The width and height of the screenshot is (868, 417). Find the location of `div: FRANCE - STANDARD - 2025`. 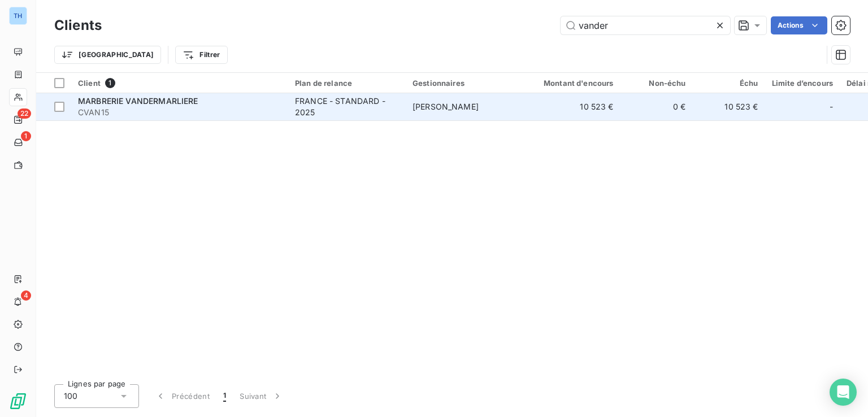

div: FRANCE - STANDARD - 2025 is located at coordinates (347, 107).